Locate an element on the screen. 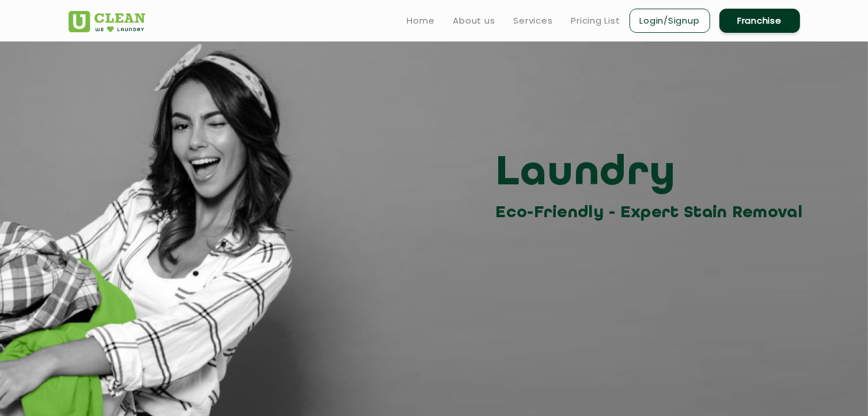 The height and width of the screenshot is (416, 868). a: About us is located at coordinates (474, 20).